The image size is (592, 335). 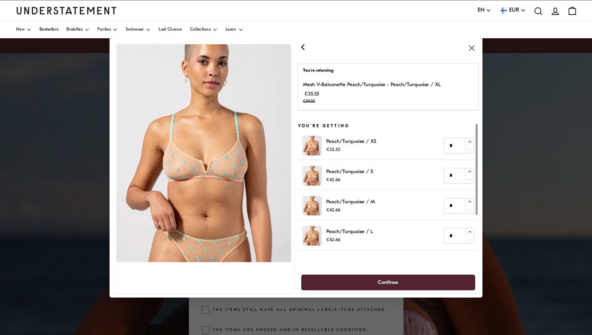 I want to click on p: Peach/Turquoise / XS, so click(x=351, y=141).